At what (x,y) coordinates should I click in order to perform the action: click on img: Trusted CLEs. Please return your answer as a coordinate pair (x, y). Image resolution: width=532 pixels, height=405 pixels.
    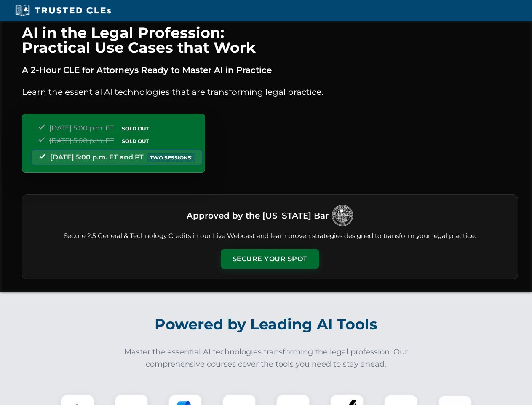
    Looking at the image, I should click on (63, 10).